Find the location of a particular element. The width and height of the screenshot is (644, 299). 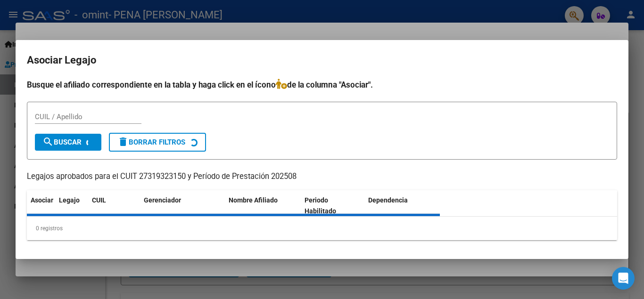

span: CUIL is located at coordinates (99, 200).